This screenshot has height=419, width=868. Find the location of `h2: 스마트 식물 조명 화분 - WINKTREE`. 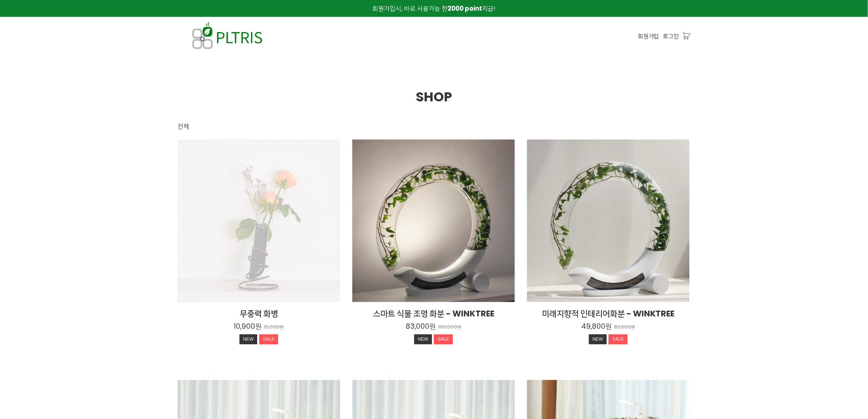

h2: 스마트 식물 조명 화분 - WINKTREE is located at coordinates (433, 313).